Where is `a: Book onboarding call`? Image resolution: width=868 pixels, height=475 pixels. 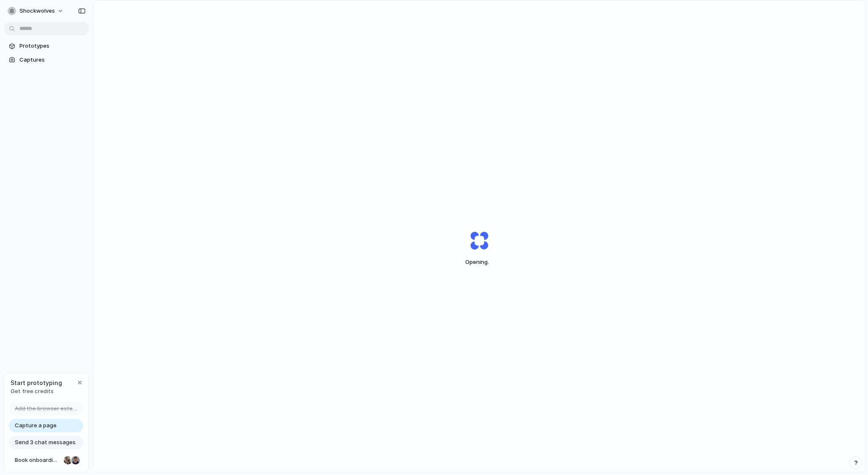
a: Book onboarding call is located at coordinates (46, 460).